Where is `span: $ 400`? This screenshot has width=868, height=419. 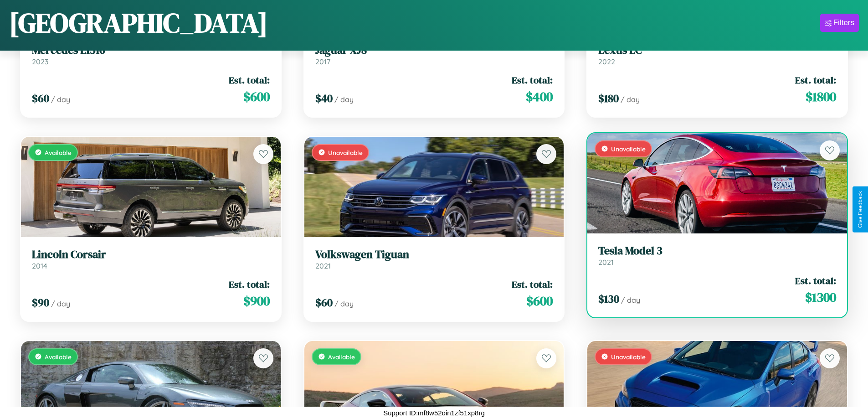
span: $ 400 is located at coordinates (539, 97).